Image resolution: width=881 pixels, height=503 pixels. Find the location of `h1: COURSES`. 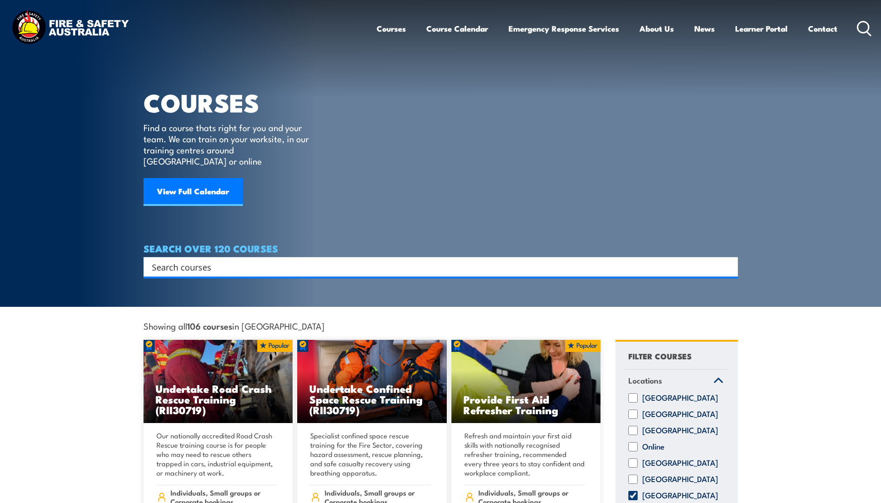

h1: COURSES is located at coordinates (233, 102).